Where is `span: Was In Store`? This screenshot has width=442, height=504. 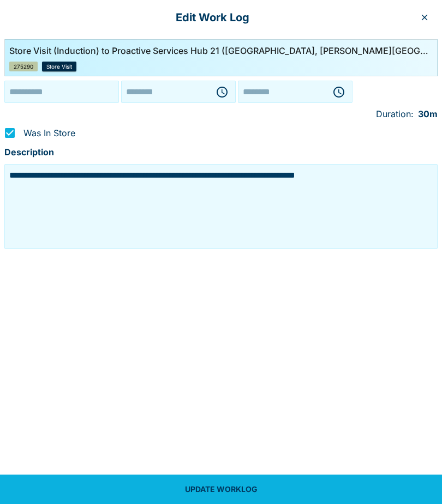 span: Was In Store is located at coordinates (49, 133).